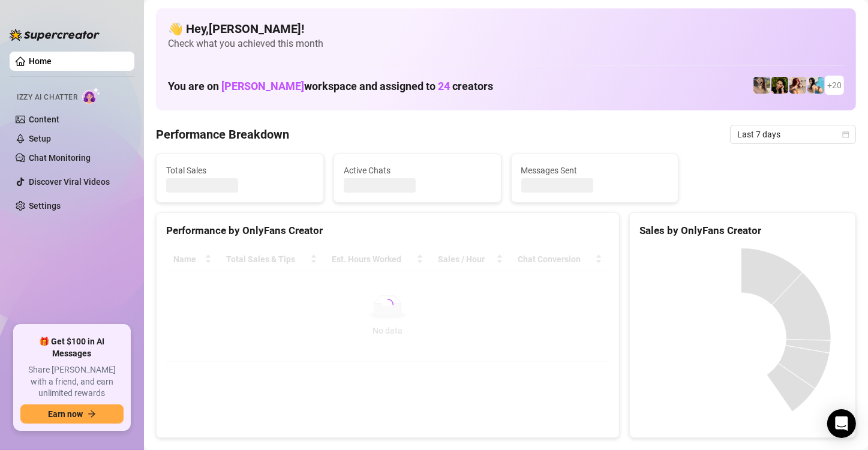 This screenshot has height=450, width=868. Describe the element at coordinates (69, 182) in the screenshot. I see `a: Discover Viral Videos` at that location.